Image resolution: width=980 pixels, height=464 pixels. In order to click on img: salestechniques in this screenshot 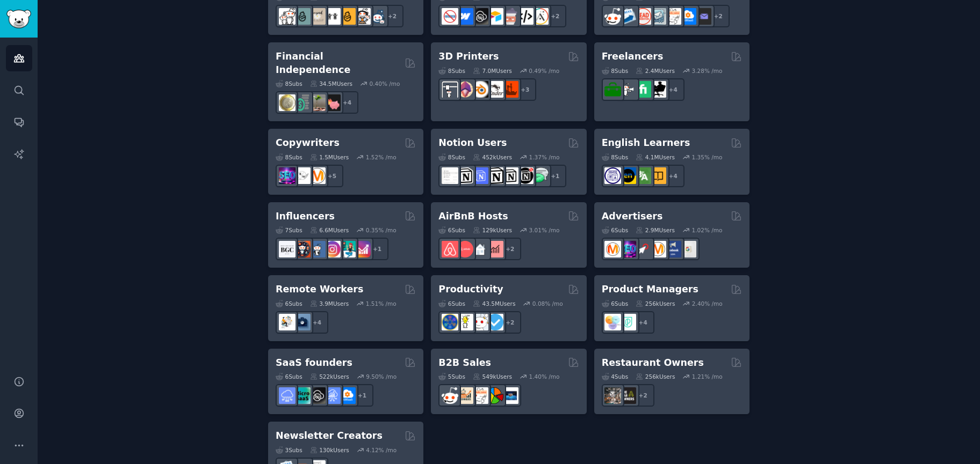, I will do `click(464, 396)`.